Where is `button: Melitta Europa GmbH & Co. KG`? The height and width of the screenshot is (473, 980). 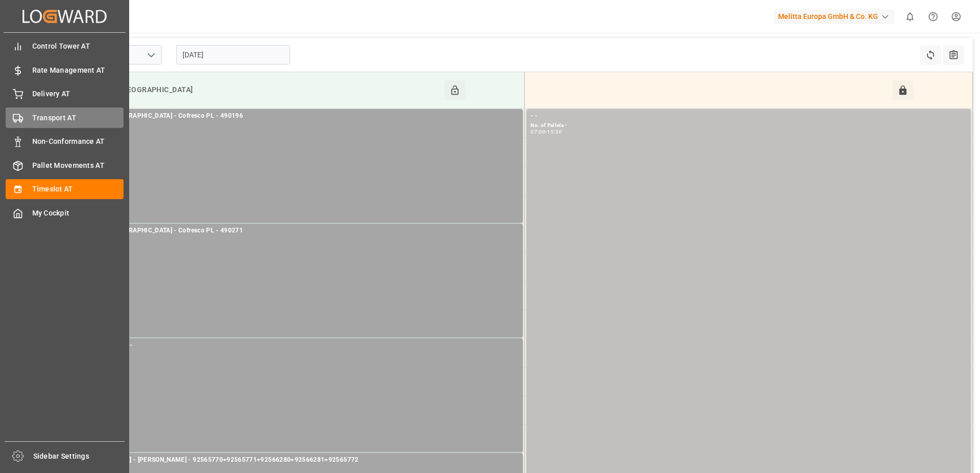
button: Melitta Europa GmbH & Co. KG is located at coordinates (836, 16).